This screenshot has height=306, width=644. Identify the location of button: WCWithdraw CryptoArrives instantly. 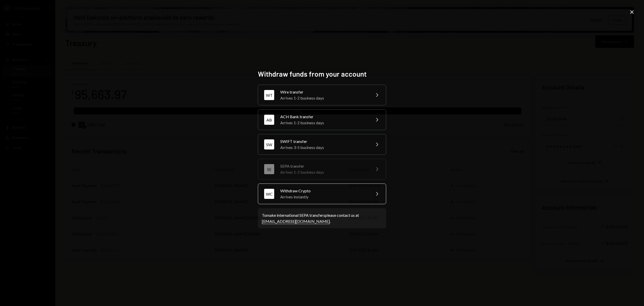
(322, 194).